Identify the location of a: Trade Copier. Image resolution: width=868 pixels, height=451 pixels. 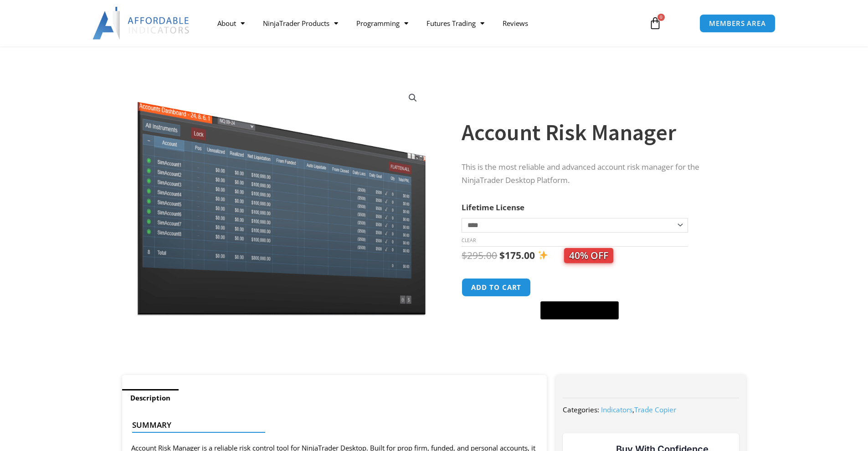
(655, 410).